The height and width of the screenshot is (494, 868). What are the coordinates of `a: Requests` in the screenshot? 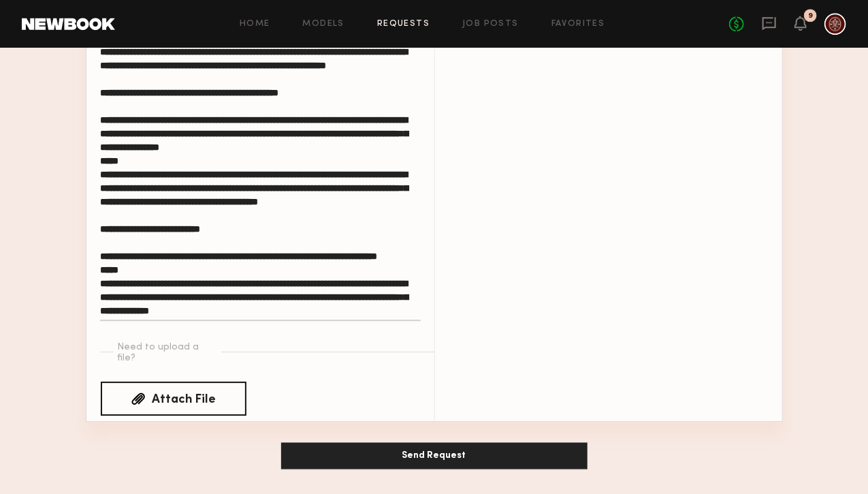 It's located at (403, 24).